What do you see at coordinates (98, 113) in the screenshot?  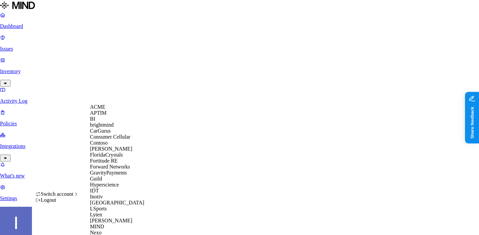 I see `span: APTIM` at bounding box center [98, 113].